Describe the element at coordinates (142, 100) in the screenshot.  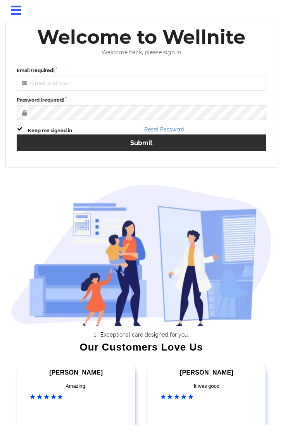
I see `label: Password (required)` at that location.